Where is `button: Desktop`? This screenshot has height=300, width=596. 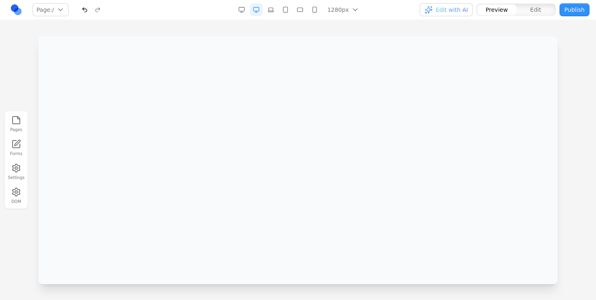
button: Desktop is located at coordinates (256, 10).